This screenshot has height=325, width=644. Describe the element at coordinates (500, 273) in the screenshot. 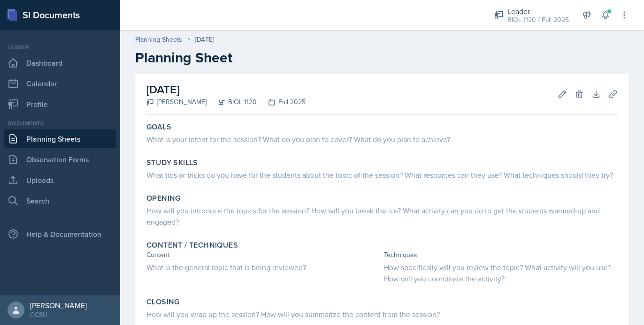

I see `div: How specifically will you review the topic? What activity will you use? How will you coordinate t...` at that location.